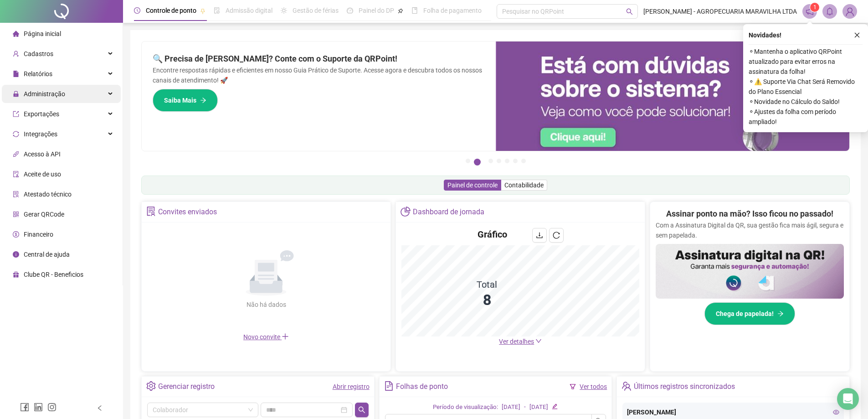 This screenshot has width=868, height=419. Describe the element at coordinates (16, 154) in the screenshot. I see `span: api` at that location.